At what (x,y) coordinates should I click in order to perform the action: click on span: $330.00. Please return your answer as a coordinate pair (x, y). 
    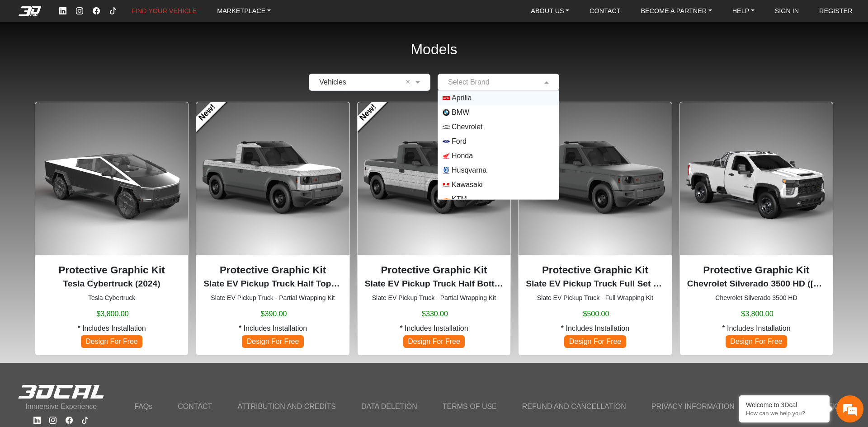
    Looking at the image, I should click on (435, 314).